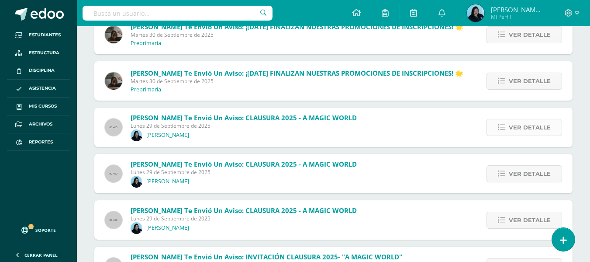 This screenshot has width=590, height=262. I want to click on span: Estructura, so click(44, 53).